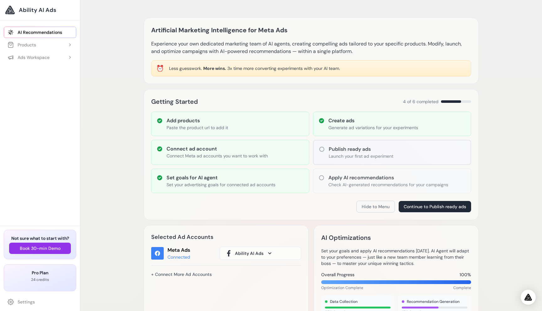 Image resolution: width=542 pixels, height=311 pixels. What do you see at coordinates (374, 121) in the screenshot?
I see `h3: Create ads` at bounding box center [374, 121].